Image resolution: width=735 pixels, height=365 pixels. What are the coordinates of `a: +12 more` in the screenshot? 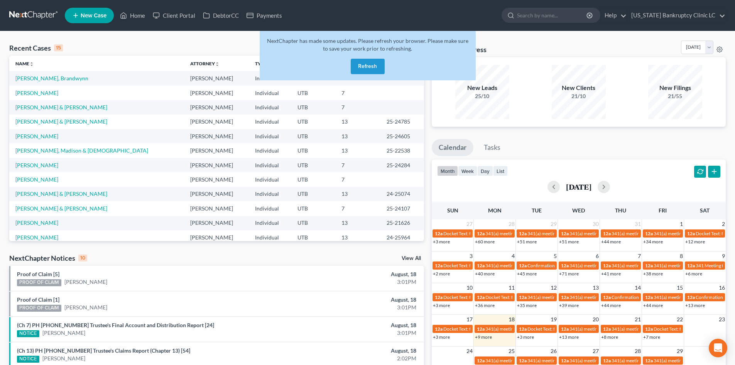 It's located at (695, 241).